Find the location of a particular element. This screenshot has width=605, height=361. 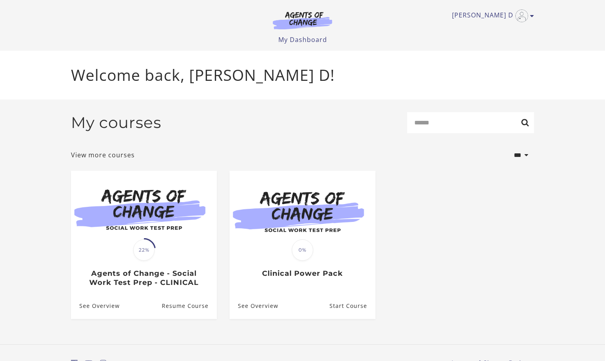

a: View more courses is located at coordinates (103, 155).